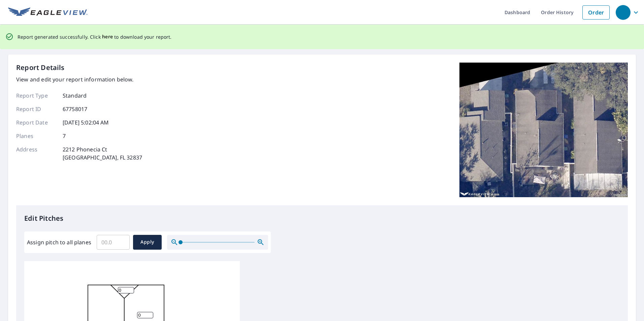 The width and height of the screenshot is (644, 321). Describe the element at coordinates (147, 242) in the screenshot. I see `span: Apply` at that location.